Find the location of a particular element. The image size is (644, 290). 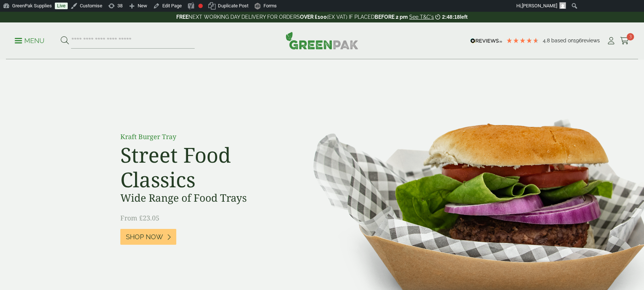

a: Shop Now is located at coordinates (149, 237).